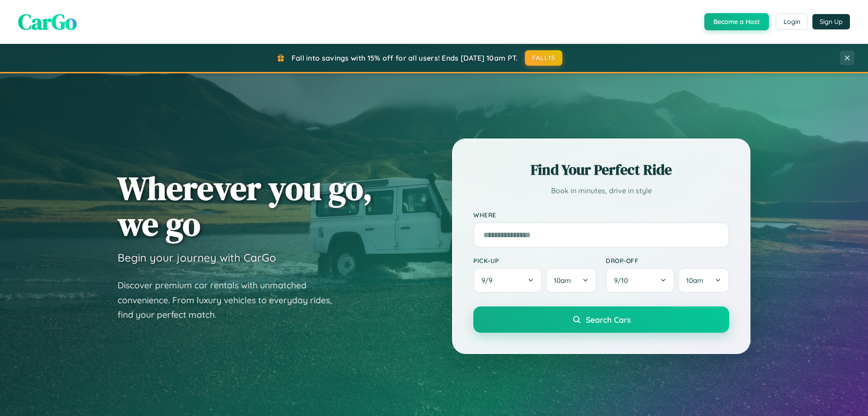 Image resolution: width=868 pixels, height=416 pixels. What do you see at coordinates (544, 58) in the screenshot?
I see `button: FALL15` at bounding box center [544, 58].